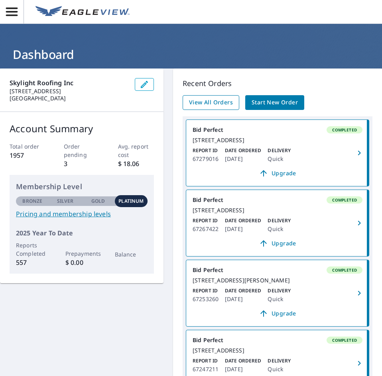 The width and height of the screenshot is (382, 376). Describe the element at coordinates (82, 129) in the screenshot. I see `p: Account Summary` at that location.